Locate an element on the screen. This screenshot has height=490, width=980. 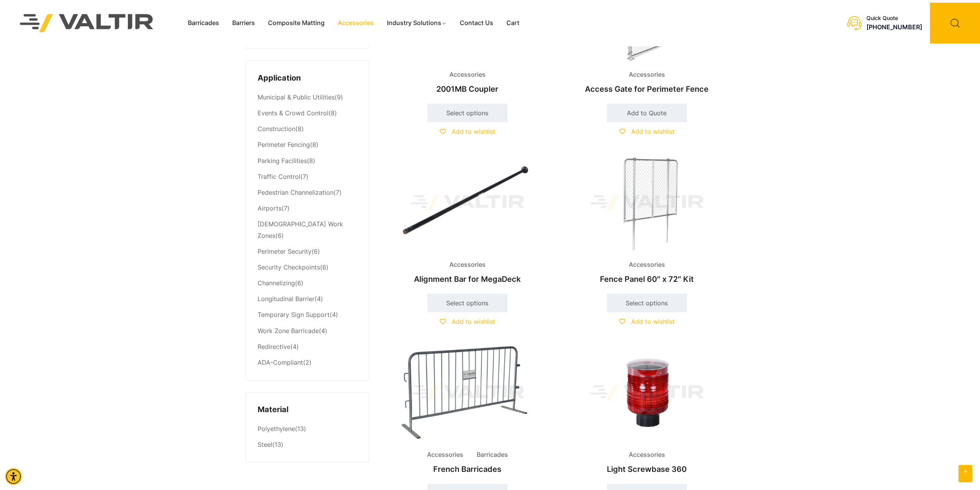
a: Perimeter Fencing is located at coordinates (284, 145).